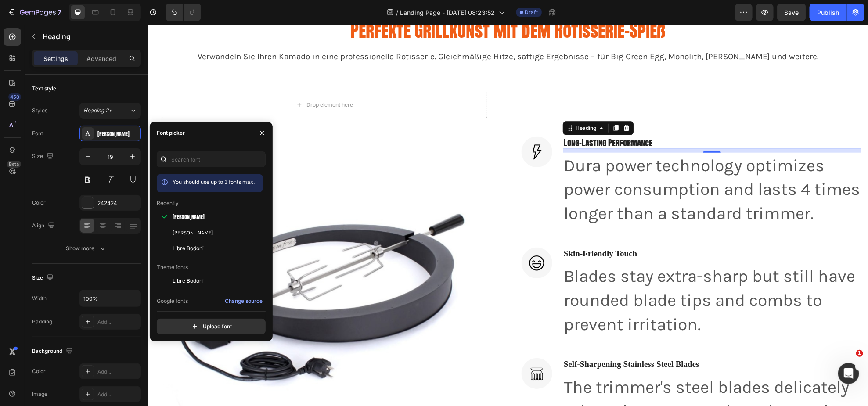  Describe the element at coordinates (39, 54) in the screenshot. I see `img: tab_domain_overview_orange.svg` at that location.